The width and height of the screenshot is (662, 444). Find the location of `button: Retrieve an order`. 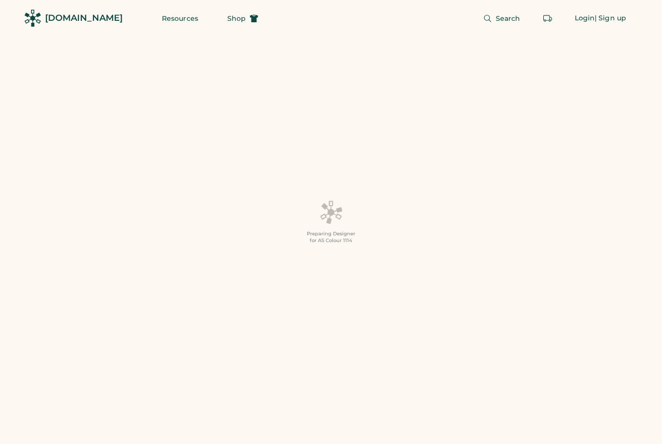

button: Retrieve an order is located at coordinates (547, 18).